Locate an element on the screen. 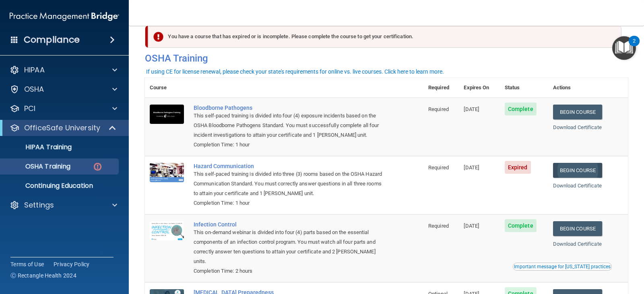  p: OSHA is located at coordinates (34, 90).